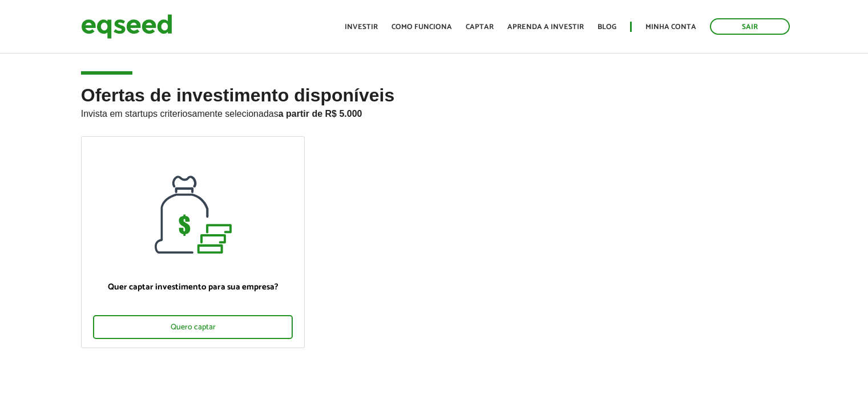 This screenshot has height=396, width=868. I want to click on a: Minha conta, so click(671, 27).